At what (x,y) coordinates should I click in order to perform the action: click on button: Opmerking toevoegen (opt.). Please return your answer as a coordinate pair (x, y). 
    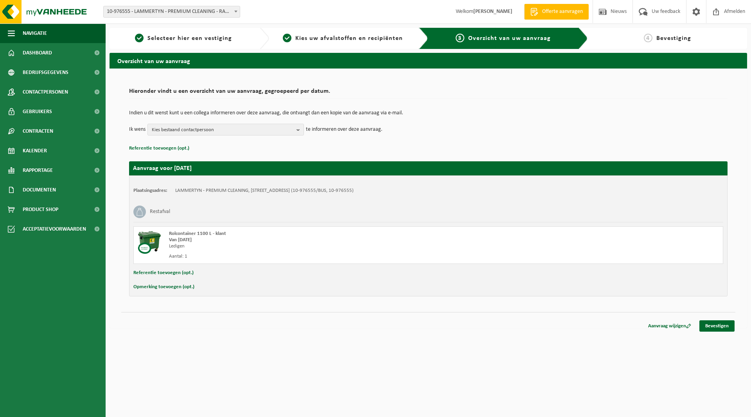
    Looking at the image, I should click on (164, 287).